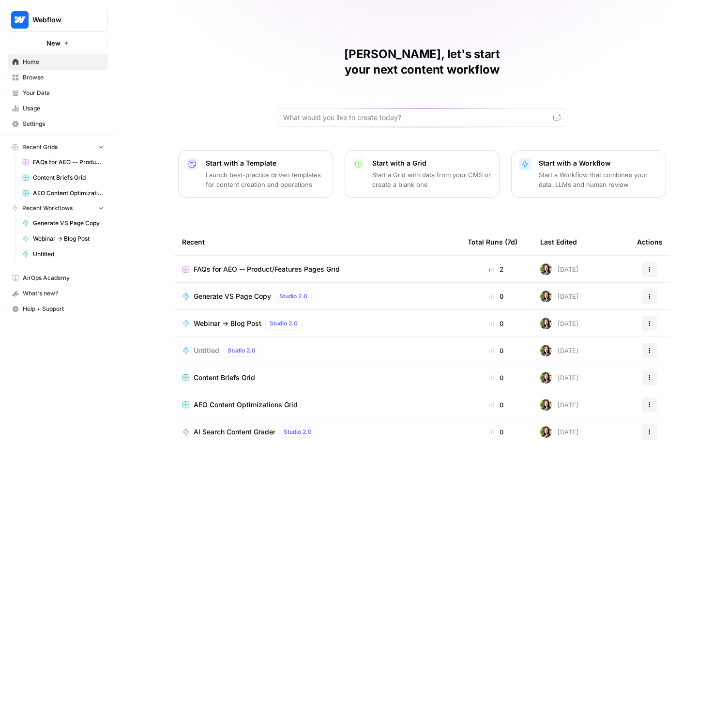 The height and width of the screenshot is (706, 728). I want to click on button: New, so click(57, 44).